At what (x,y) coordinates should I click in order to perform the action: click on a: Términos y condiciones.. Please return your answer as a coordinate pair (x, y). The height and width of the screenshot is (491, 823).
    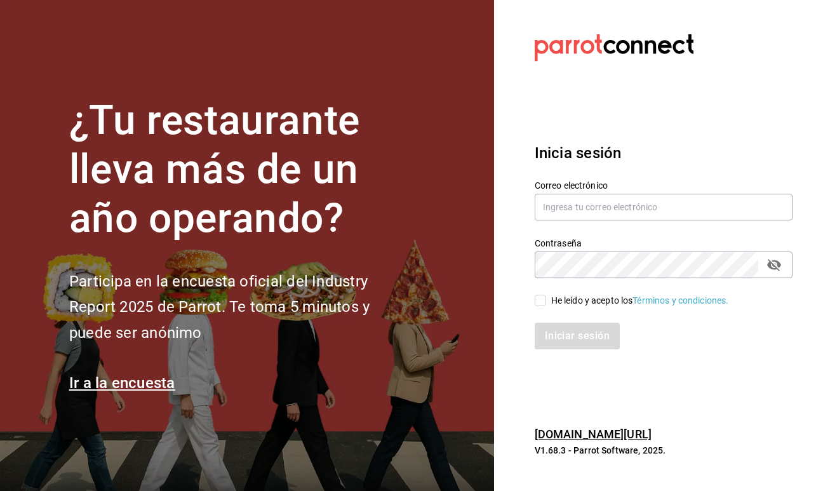
    Looking at the image, I should click on (680, 300).